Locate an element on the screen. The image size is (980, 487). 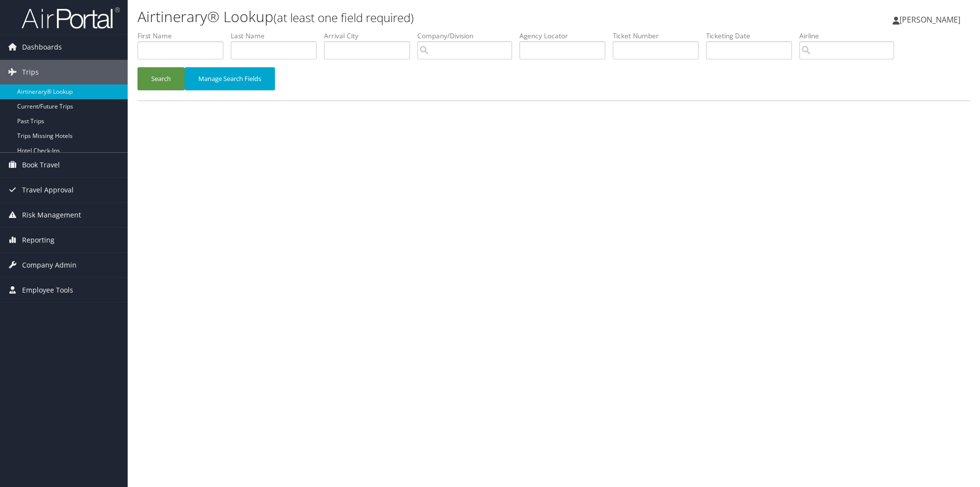
span: Travel Approval is located at coordinates (48, 190).